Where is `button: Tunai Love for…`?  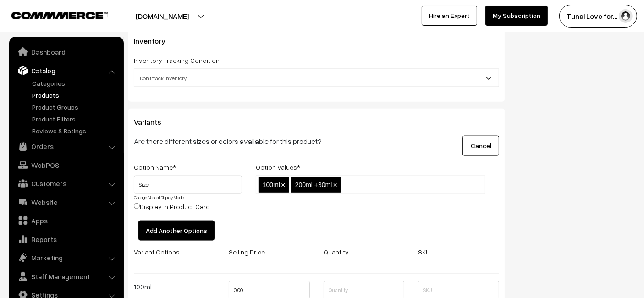
button: Tunai Love for… is located at coordinates (598, 16).